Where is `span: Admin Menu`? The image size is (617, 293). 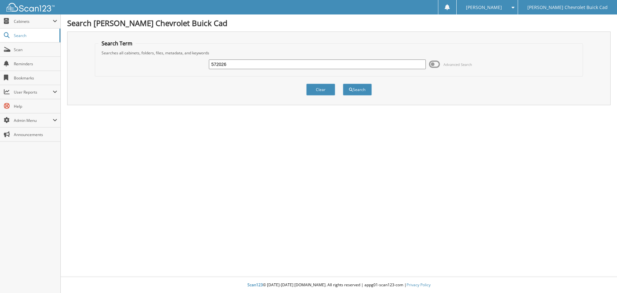
span: Admin Menu is located at coordinates (33, 120).